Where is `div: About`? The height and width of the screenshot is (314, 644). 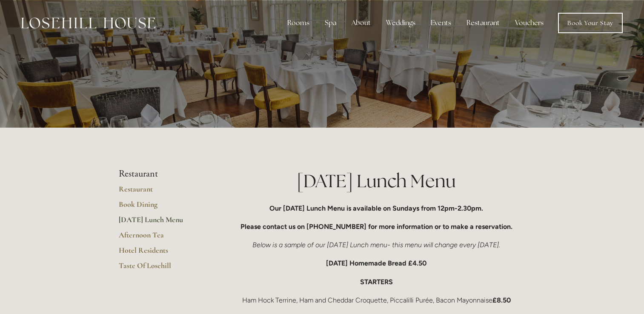
div: About is located at coordinates (361, 23).